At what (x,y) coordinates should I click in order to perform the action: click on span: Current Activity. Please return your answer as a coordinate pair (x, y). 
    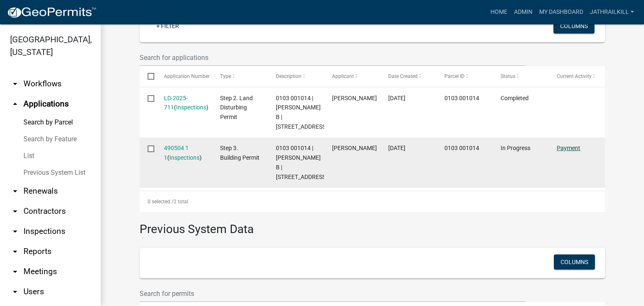
    Looking at the image, I should click on (574, 76).